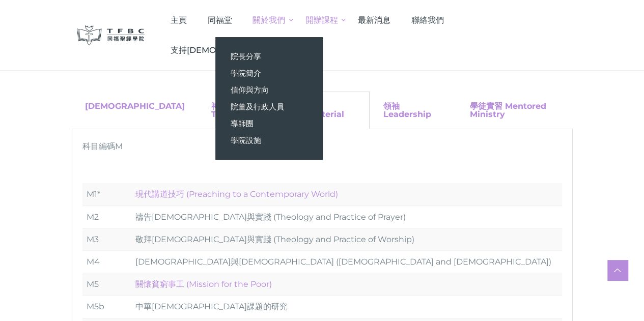  Describe the element at coordinates (203, 284) in the screenshot. I see `a: 關懷貧窮事工 (Mission for the Poor)` at that location.